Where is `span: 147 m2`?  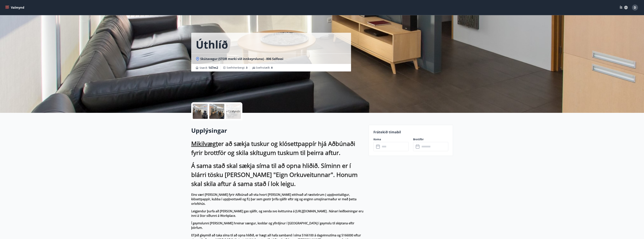
span: 147 m2 is located at coordinates (213, 68).